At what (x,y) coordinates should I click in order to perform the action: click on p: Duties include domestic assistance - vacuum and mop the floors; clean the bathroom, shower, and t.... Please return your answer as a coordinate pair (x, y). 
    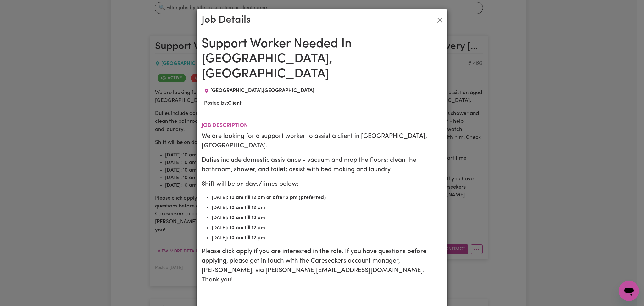
    Looking at the image, I should click on (322, 165).